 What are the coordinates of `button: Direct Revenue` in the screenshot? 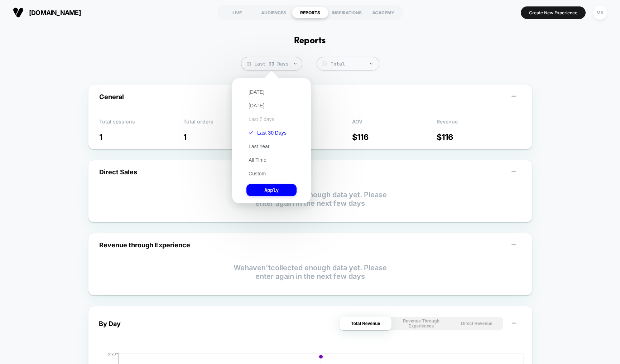 It's located at (476, 323).